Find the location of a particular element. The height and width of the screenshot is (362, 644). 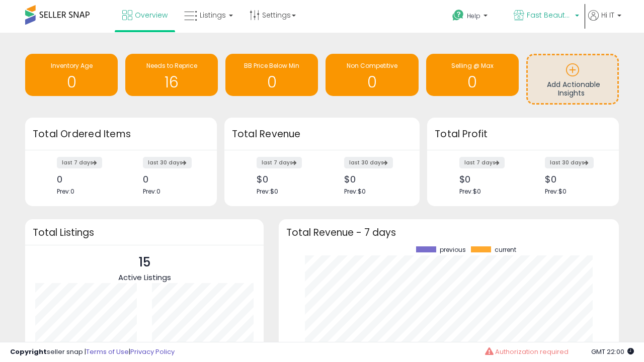

a: Needs to Reprice 16 is located at coordinates (172, 75).